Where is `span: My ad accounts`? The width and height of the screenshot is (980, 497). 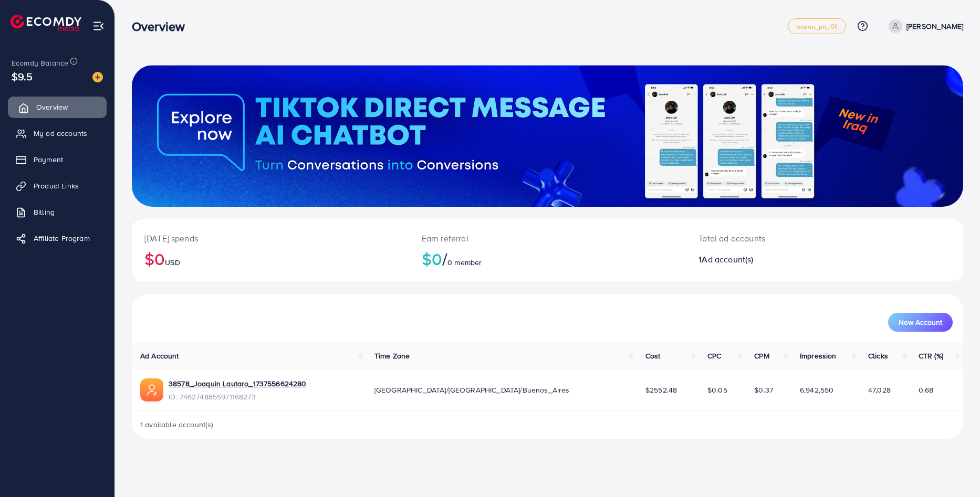 span: My ad accounts is located at coordinates (61, 133).